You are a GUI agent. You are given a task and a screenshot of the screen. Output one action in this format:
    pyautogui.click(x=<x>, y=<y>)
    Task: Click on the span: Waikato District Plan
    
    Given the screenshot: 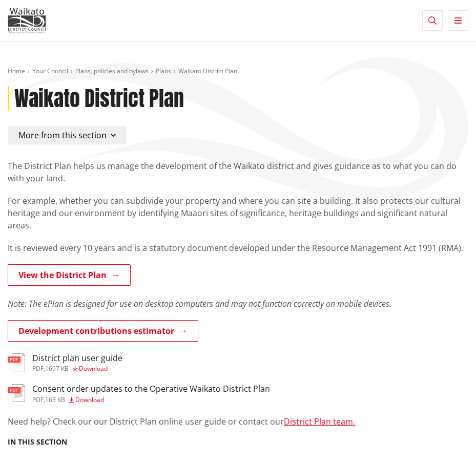 What is the action you would take?
    pyautogui.click(x=207, y=71)
    